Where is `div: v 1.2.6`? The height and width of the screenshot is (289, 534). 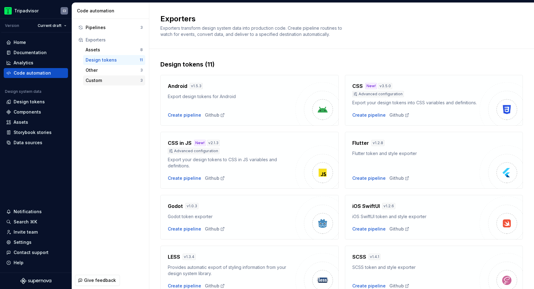 div: v 1.2.6 is located at coordinates (389, 206).